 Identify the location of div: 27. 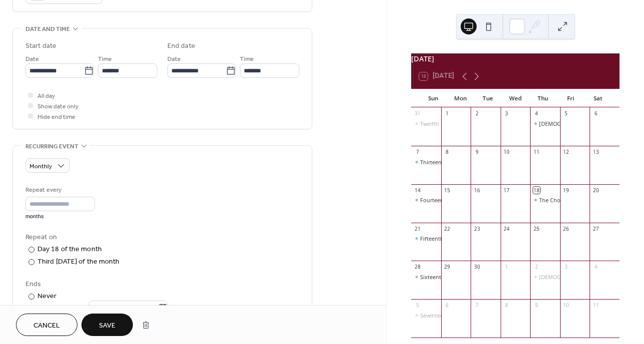
(596, 228).